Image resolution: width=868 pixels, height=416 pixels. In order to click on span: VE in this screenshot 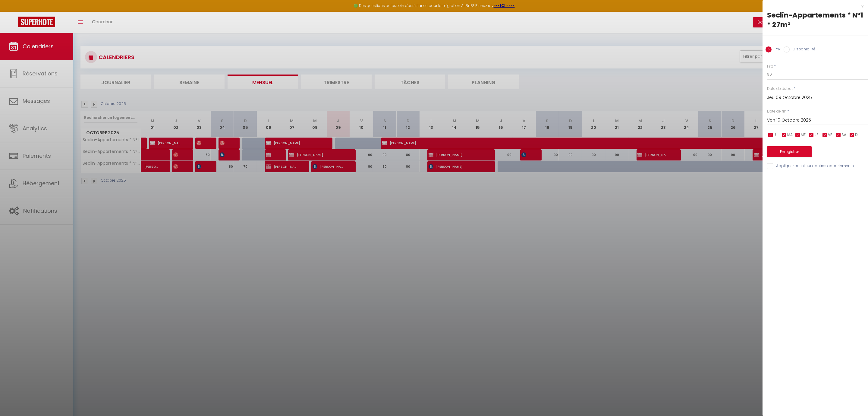, I will do `click(831, 135)`.